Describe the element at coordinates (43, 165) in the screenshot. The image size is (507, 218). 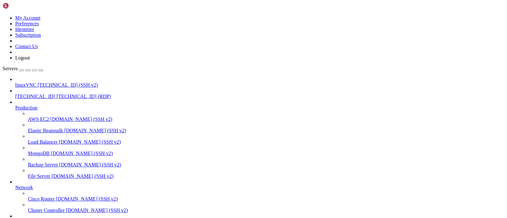
I see `span: Backup Server` at that location.